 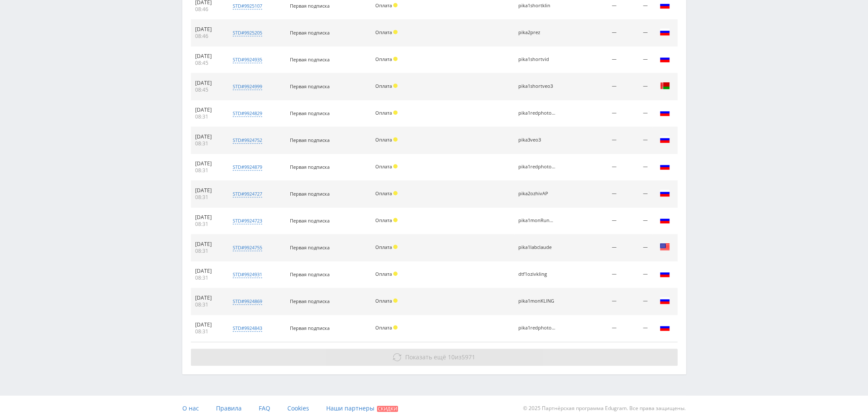 What do you see at coordinates (538, 86) in the screenshot?
I see `div: pika1shortveo3` at bounding box center [538, 86].